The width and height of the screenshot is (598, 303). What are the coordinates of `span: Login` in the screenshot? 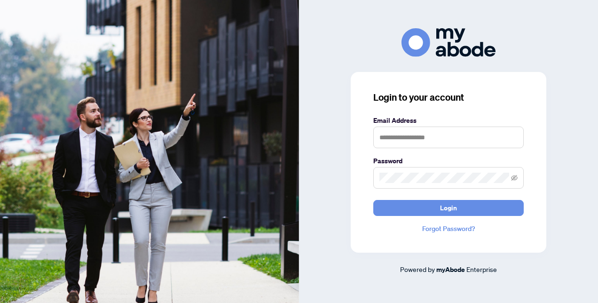 It's located at (449, 208).